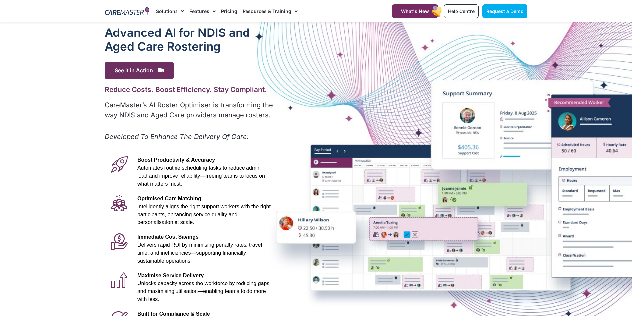 The image size is (632, 316). Describe the element at coordinates (139, 70) in the screenshot. I see `span: See it in Action` at that location.